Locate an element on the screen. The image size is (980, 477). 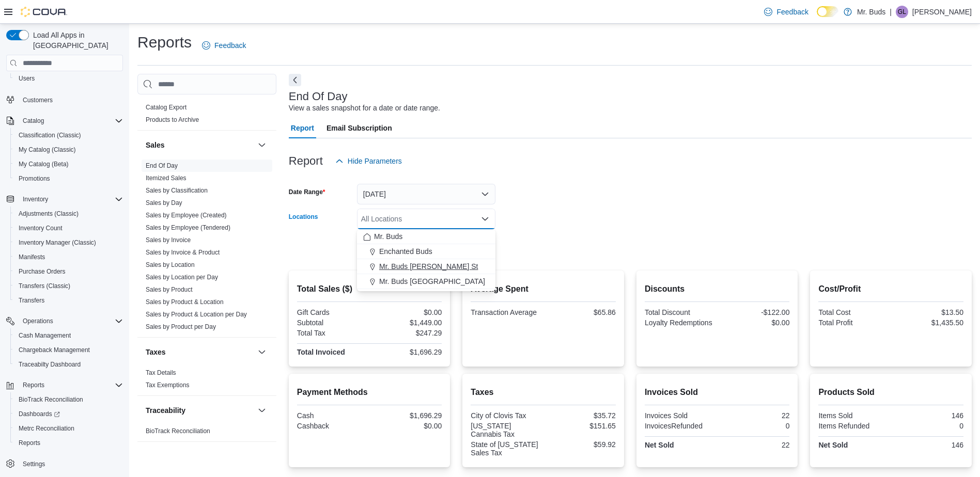
a: Transfers is located at coordinates (31, 301).